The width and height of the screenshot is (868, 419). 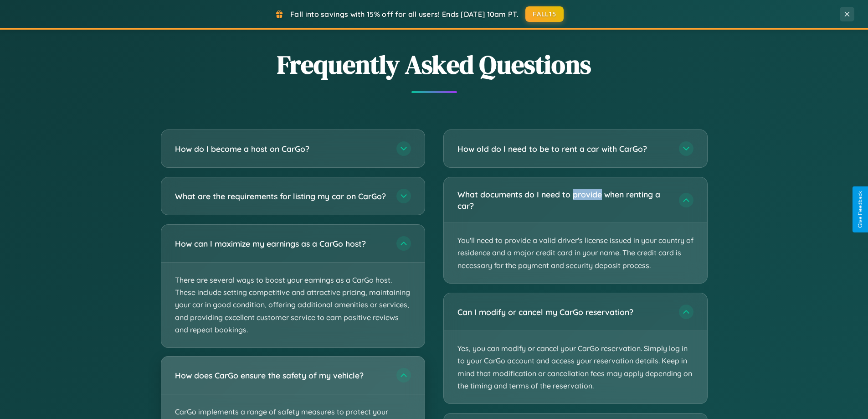 What do you see at coordinates (545, 14) in the screenshot?
I see `button: FALL15` at bounding box center [545, 14].